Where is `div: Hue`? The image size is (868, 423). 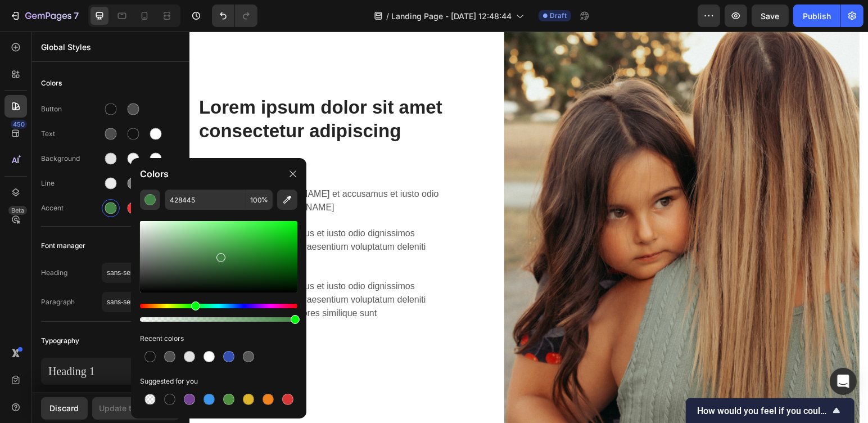 div: Hue is located at coordinates (219, 306).